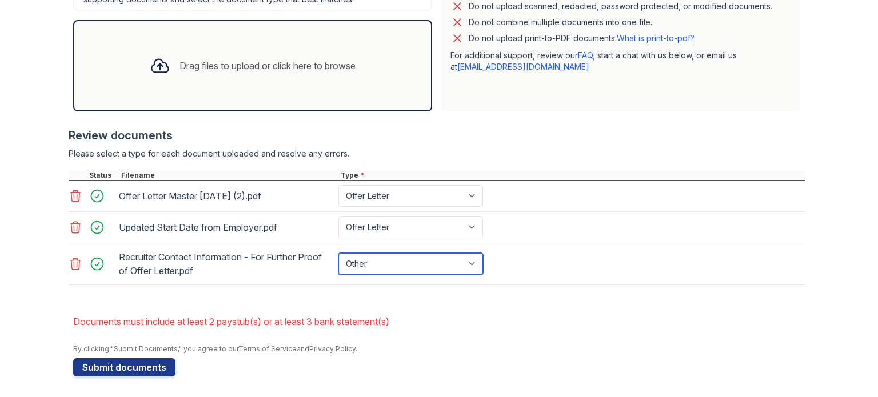 The width and height of the screenshot is (878, 397). I want to click on a: Terms of Service, so click(267, 349).